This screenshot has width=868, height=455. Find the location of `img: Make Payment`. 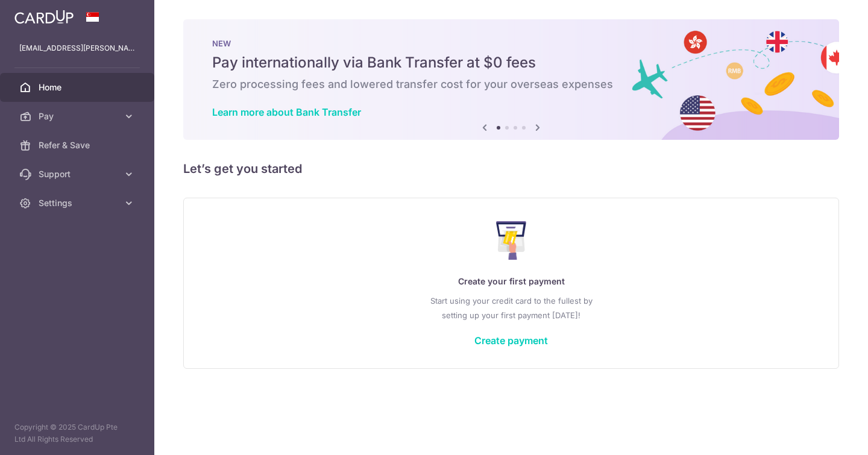

img: Make Payment is located at coordinates (511, 241).